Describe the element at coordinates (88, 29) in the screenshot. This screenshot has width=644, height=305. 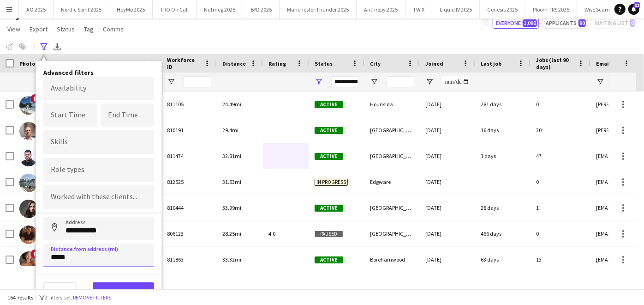
I see `a: Tag` at that location.